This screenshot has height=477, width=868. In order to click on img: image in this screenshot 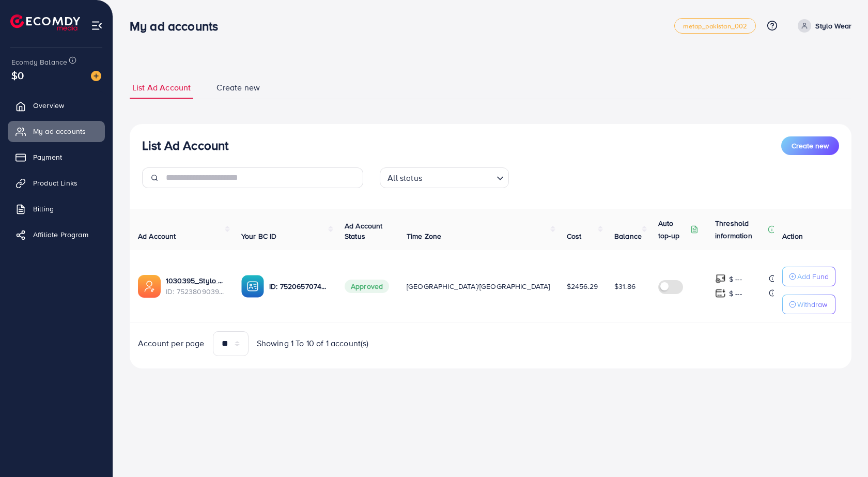, I will do `click(96, 76)`.